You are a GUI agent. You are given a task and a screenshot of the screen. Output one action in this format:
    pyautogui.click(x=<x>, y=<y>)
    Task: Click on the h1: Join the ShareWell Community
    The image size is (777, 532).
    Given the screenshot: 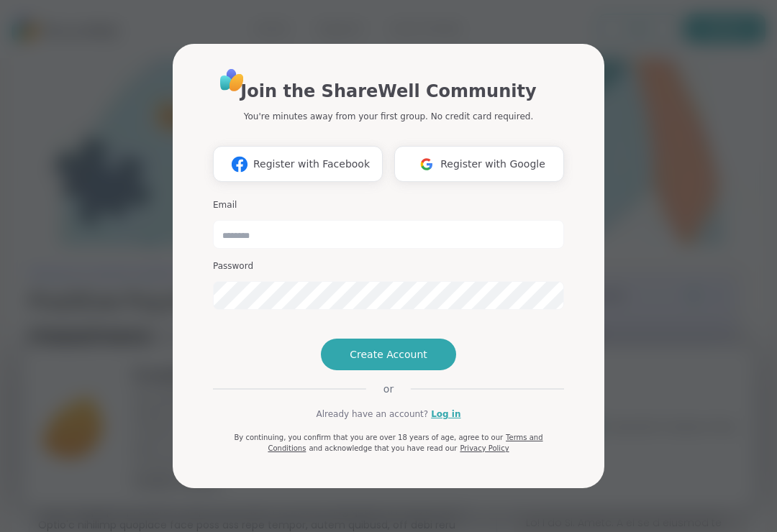 What is the action you would take?
    pyautogui.click(x=388, y=91)
    